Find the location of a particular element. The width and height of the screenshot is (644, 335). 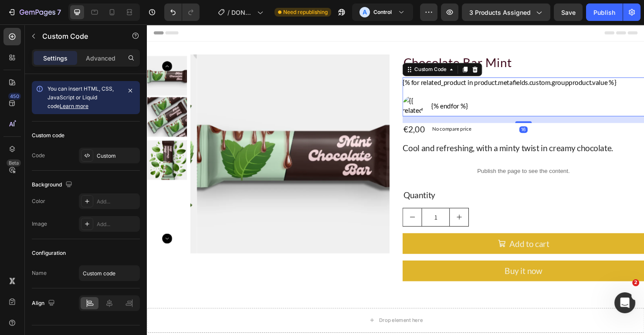

p: No compare price is located at coordinates (321, 110).